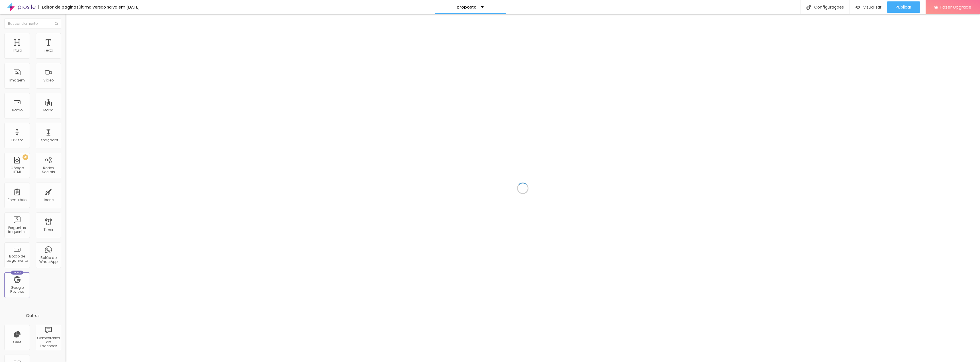 The height and width of the screenshot is (362, 980). I want to click on div: Comentários do Facebook, so click(48, 342).